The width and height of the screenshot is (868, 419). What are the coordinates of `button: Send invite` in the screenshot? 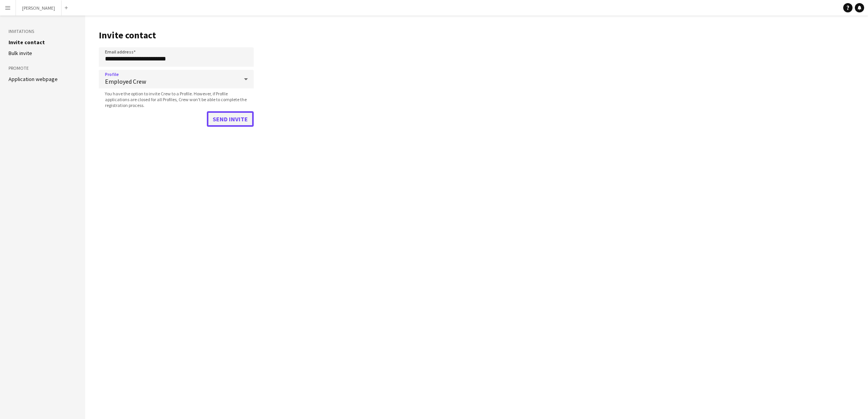 It's located at (230, 119).